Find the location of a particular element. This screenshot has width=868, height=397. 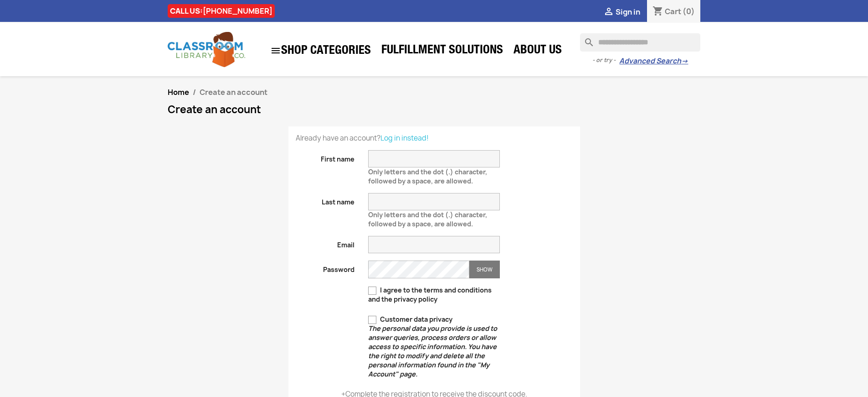

a:  Sign in is located at coordinates (621, 12).